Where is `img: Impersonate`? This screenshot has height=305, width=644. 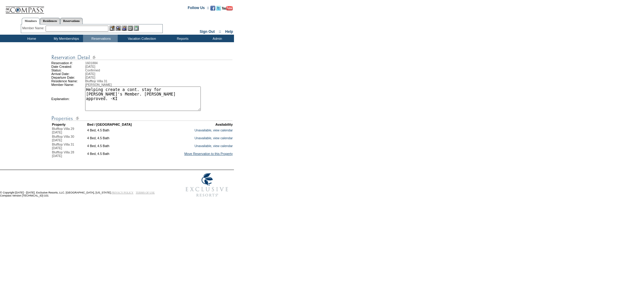 img: Impersonate is located at coordinates (124, 28).